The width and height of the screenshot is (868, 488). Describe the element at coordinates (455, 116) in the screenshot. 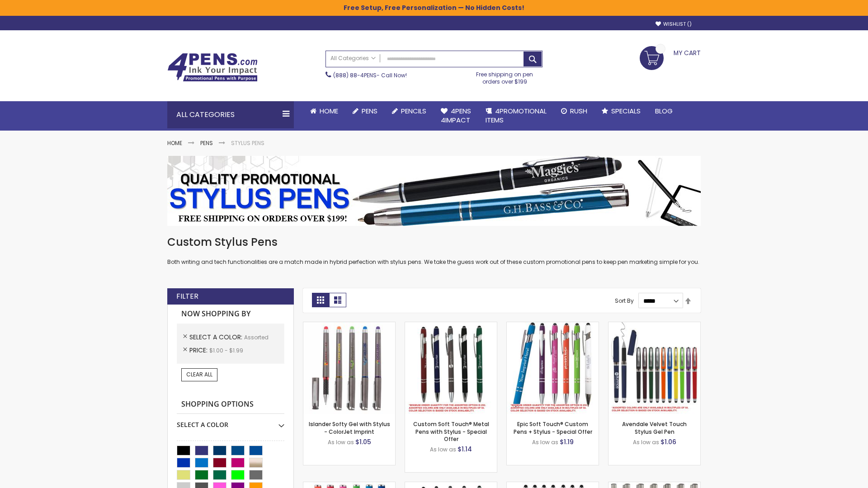

I see `a: 4Pens4impact` at that location.